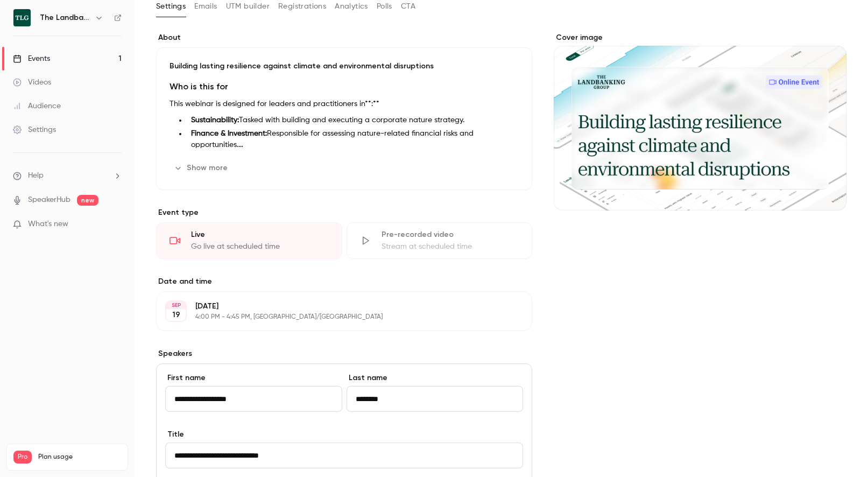 This screenshot has width=868, height=477. I want to click on label: Title, so click(344, 435).